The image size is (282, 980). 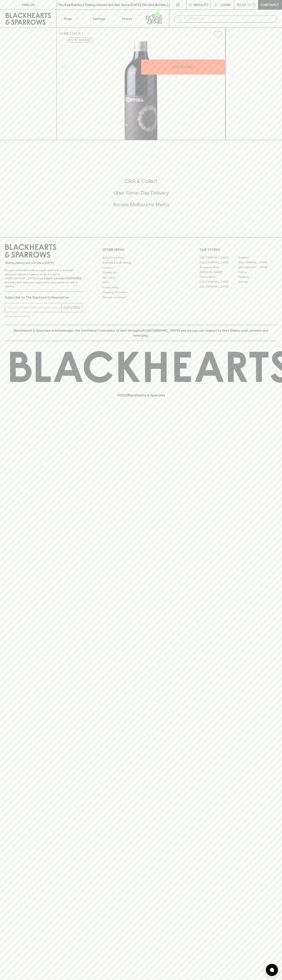 I want to click on p: FIND US, so click(x=28, y=5).